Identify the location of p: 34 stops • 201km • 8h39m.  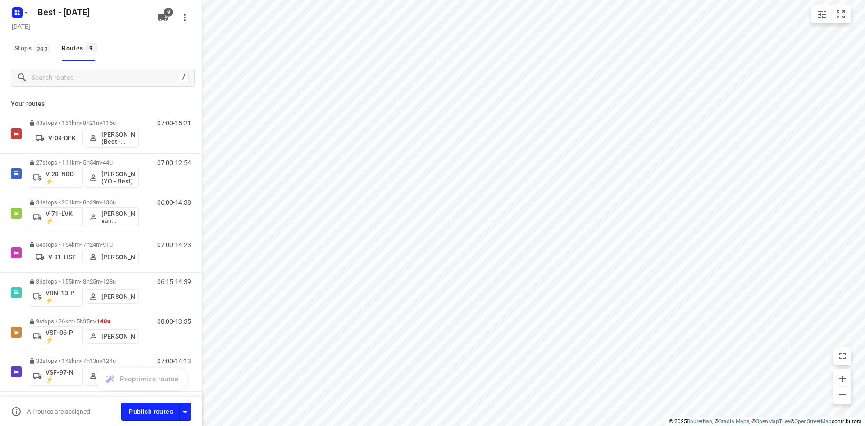
(84, 202).